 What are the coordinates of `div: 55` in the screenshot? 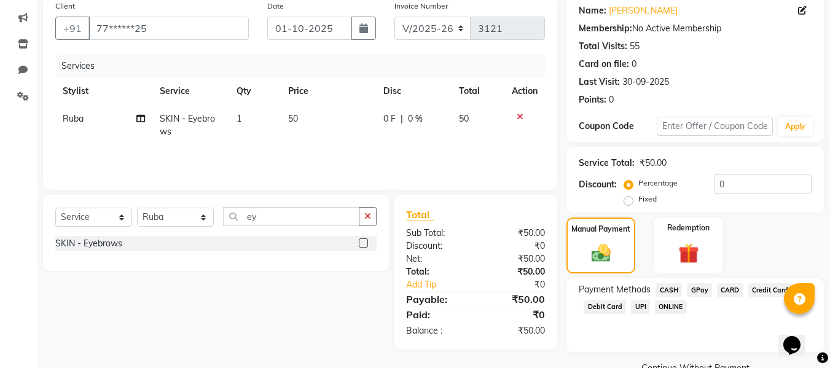 It's located at (634, 46).